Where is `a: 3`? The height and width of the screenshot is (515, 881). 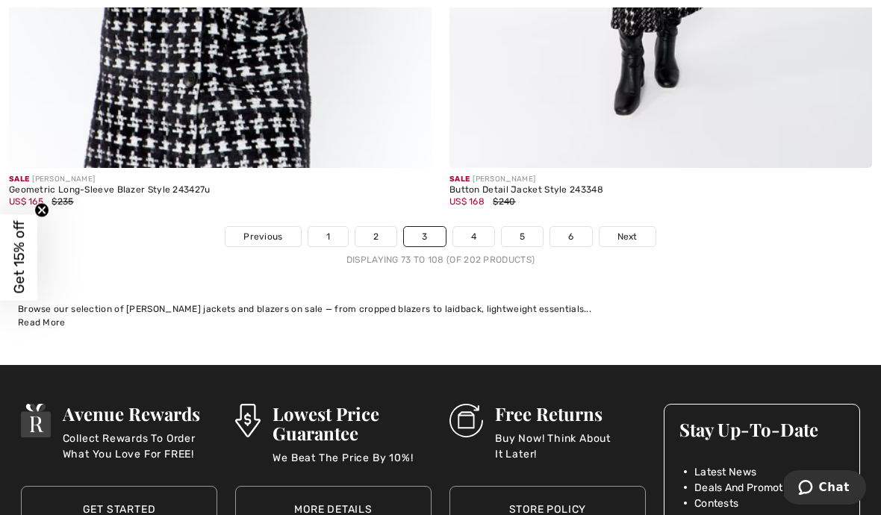 a: 3 is located at coordinates (424, 237).